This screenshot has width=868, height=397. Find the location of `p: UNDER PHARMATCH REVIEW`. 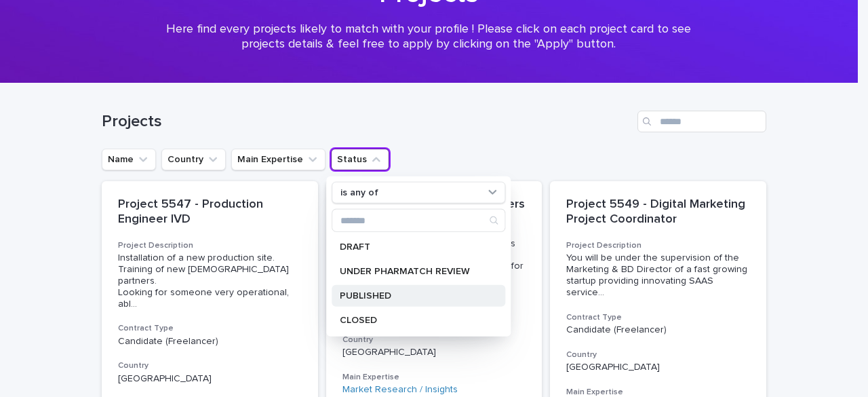

p: UNDER PHARMATCH REVIEW is located at coordinates (411, 271).